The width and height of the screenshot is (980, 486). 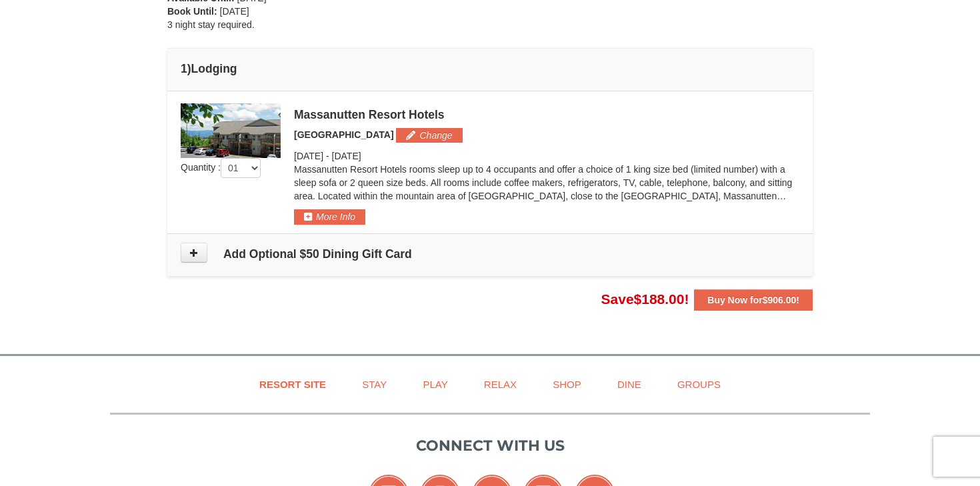 What do you see at coordinates (547, 115) in the screenshot?
I see `div: Massanutten Resort Hotels` at bounding box center [547, 115].